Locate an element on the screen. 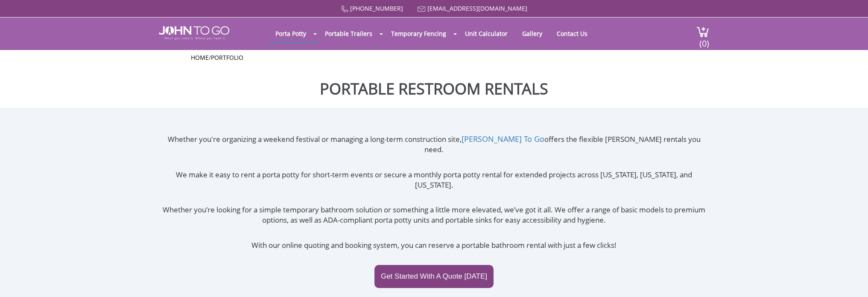 This screenshot has width=868, height=297. img: Call is located at coordinates (345, 9).